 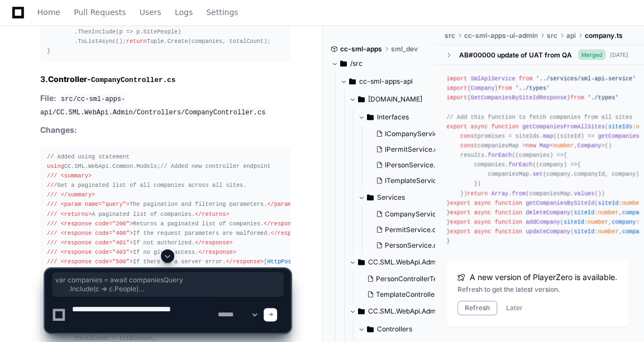 I want to click on span: map, so click(x=548, y=136).